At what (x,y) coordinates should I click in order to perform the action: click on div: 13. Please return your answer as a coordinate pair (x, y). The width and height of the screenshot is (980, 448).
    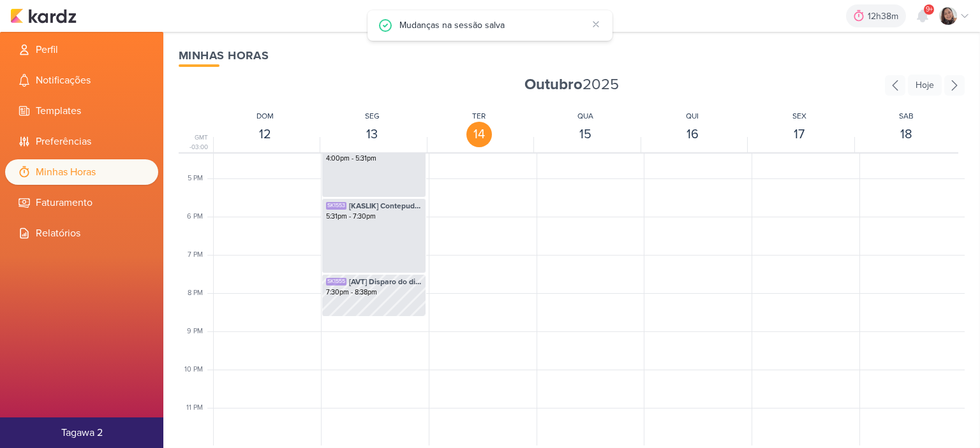
    Looking at the image, I should click on (372, 135).